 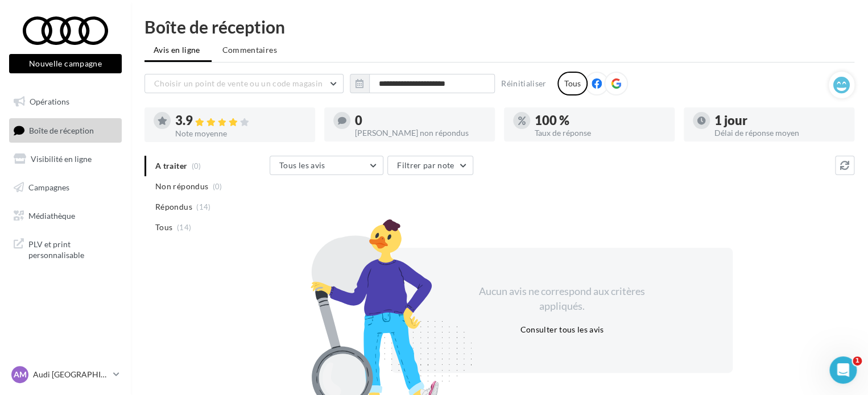 I want to click on span: Tous, so click(x=164, y=228).